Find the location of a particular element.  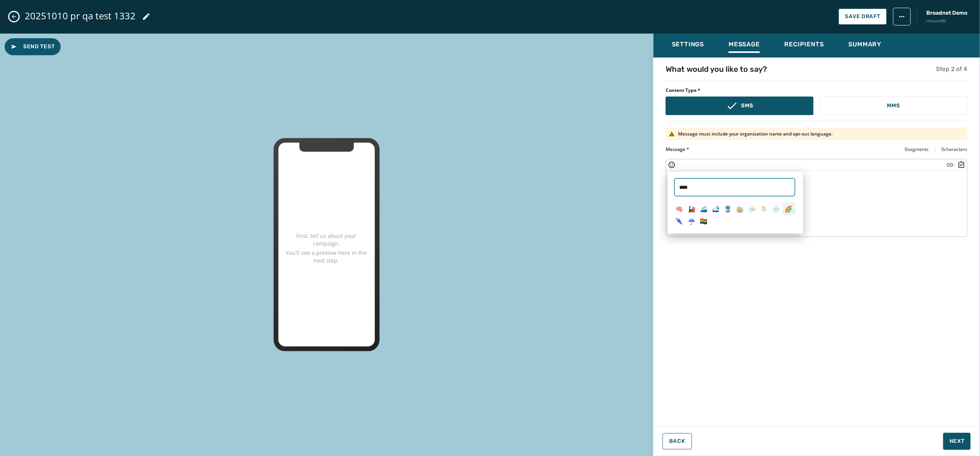

span: Message is located at coordinates (744, 44).